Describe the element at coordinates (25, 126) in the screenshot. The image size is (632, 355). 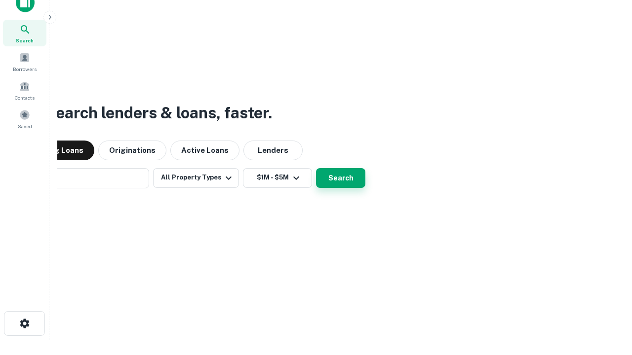
I see `span: Saved` at that location.